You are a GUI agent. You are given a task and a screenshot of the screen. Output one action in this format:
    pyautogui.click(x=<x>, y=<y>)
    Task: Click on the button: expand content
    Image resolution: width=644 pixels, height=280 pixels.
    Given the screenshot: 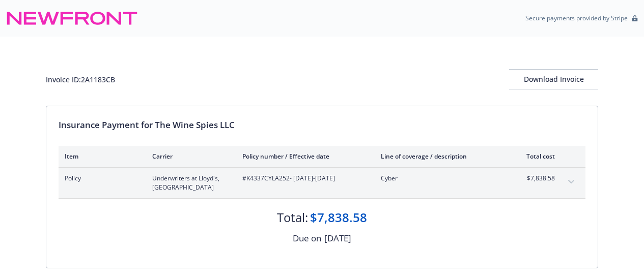 What is the action you would take?
    pyautogui.click(x=571, y=182)
    